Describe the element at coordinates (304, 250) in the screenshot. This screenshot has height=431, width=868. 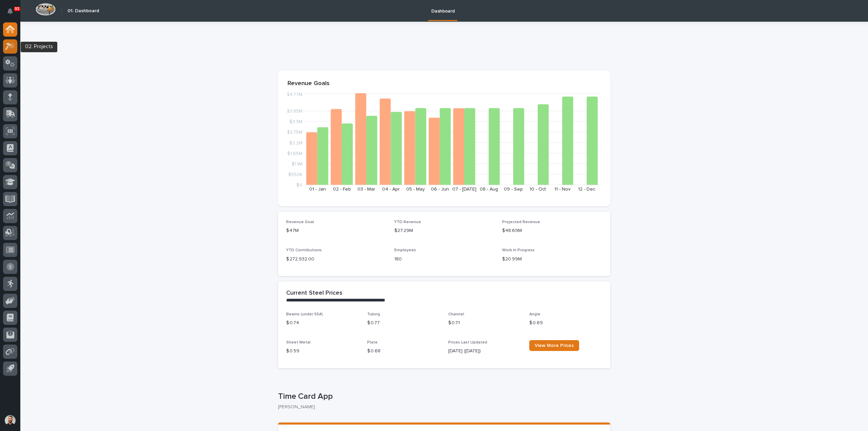
I see `span: YTD Contributions` at that location.